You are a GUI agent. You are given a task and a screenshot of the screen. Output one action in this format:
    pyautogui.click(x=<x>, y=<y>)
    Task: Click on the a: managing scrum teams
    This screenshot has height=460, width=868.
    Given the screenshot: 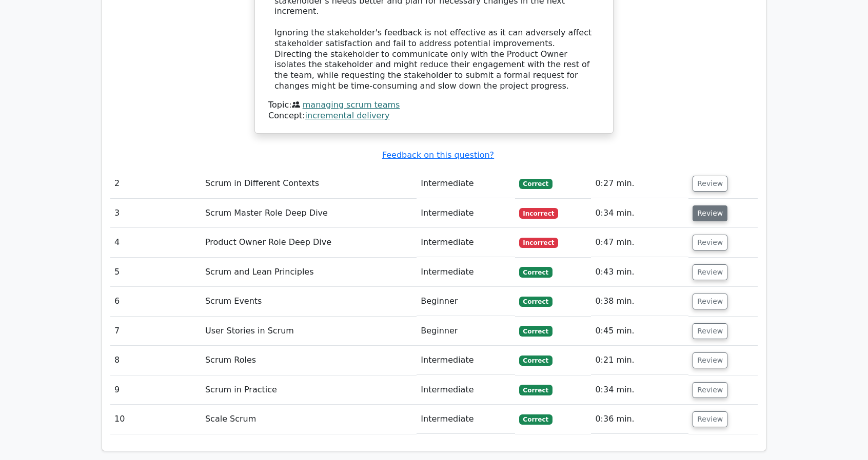 What is the action you would take?
    pyautogui.click(x=352, y=105)
    